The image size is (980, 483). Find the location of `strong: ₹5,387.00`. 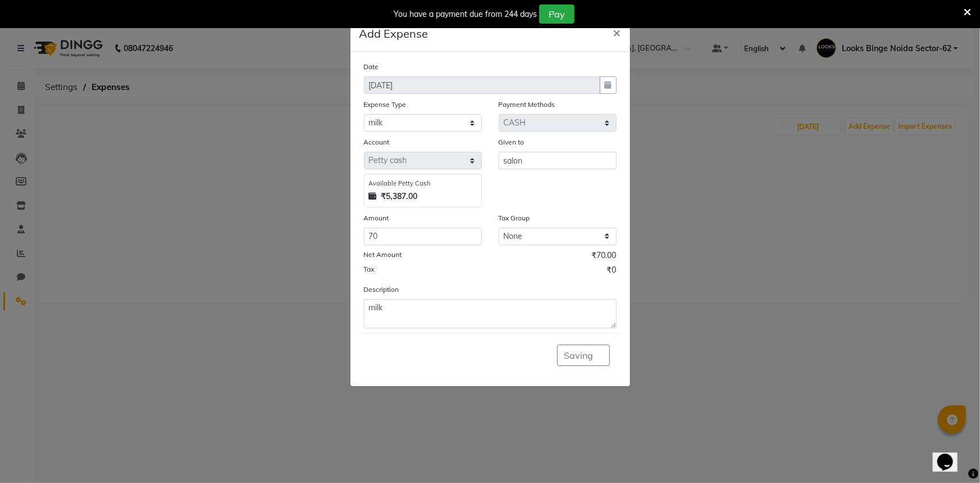

strong: ₹5,387.00 is located at coordinates (399, 196).